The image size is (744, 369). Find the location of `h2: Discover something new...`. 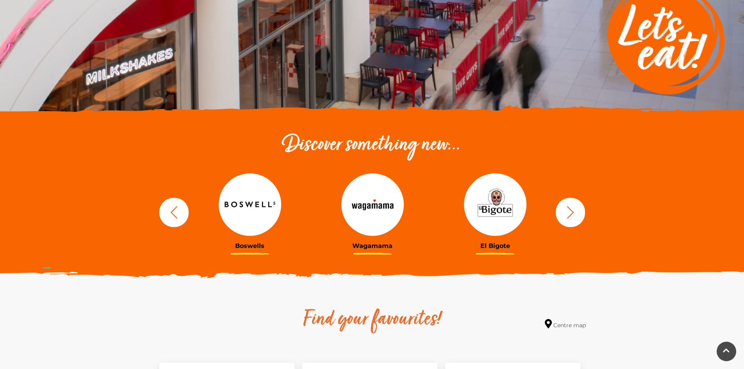

h2: Discover something new... is located at coordinates (372, 145).